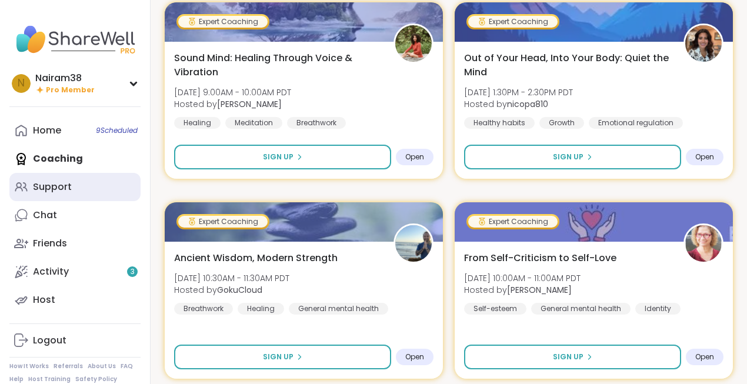 The width and height of the screenshot is (747, 384). I want to click on div: Friends, so click(50, 244).